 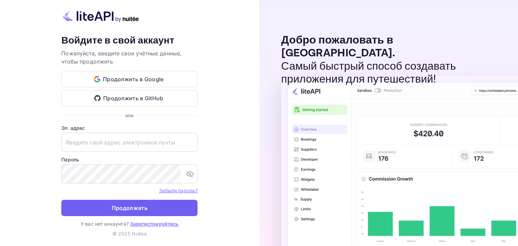 What do you see at coordinates (154, 224) in the screenshot?
I see `ya-tr-span: Зарегистрируйтесь` at bounding box center [154, 224].